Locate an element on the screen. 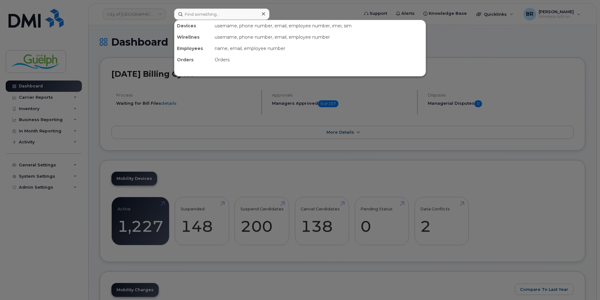 This screenshot has width=600, height=300. div: name, email, employee number is located at coordinates (319, 48).